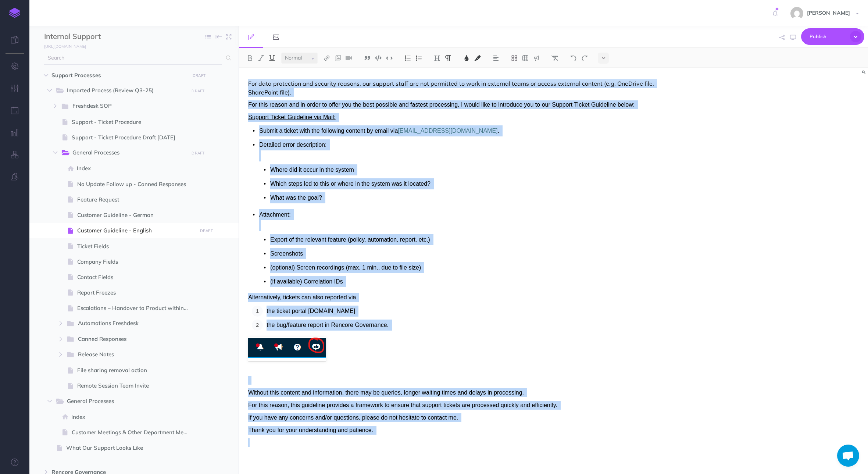 This screenshot has width=868, height=474. Describe the element at coordinates (327, 58) in the screenshot. I see `img: Link button` at that location.